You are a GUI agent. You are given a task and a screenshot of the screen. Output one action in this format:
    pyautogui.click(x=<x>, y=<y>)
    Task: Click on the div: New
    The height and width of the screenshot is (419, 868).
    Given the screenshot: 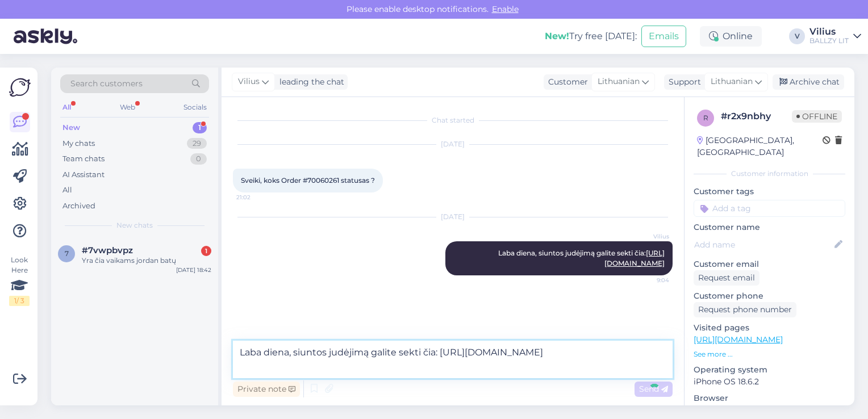 What is the action you would take?
    pyautogui.click(x=71, y=127)
    